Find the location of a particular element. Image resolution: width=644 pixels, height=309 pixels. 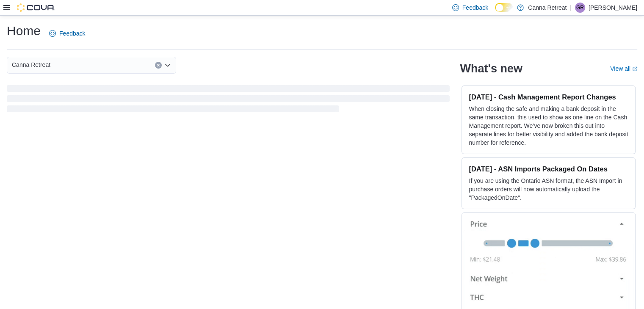

svg: External link is located at coordinates (635, 69).